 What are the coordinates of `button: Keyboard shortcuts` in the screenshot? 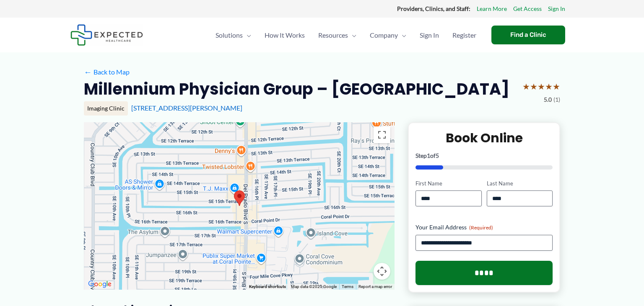 It's located at (268, 286).